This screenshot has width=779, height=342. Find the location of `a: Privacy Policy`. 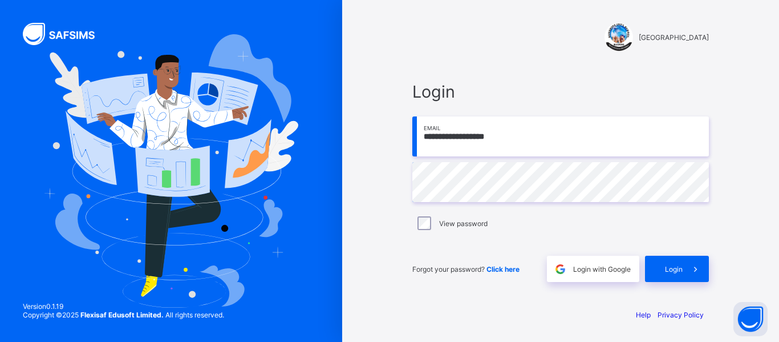

a: Privacy Policy is located at coordinates (680, 314).